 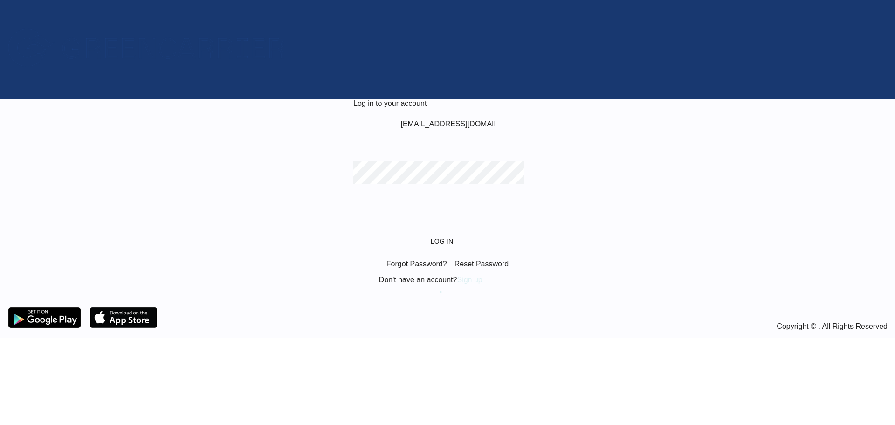 What do you see at coordinates (527, 326) in the screenshot?
I see `div: Copyright © . All Rights Reserved` at bounding box center [527, 326].